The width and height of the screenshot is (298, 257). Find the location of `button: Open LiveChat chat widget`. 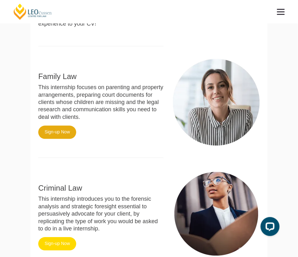

button: Open LiveChat chat widget is located at coordinates (15, 12).